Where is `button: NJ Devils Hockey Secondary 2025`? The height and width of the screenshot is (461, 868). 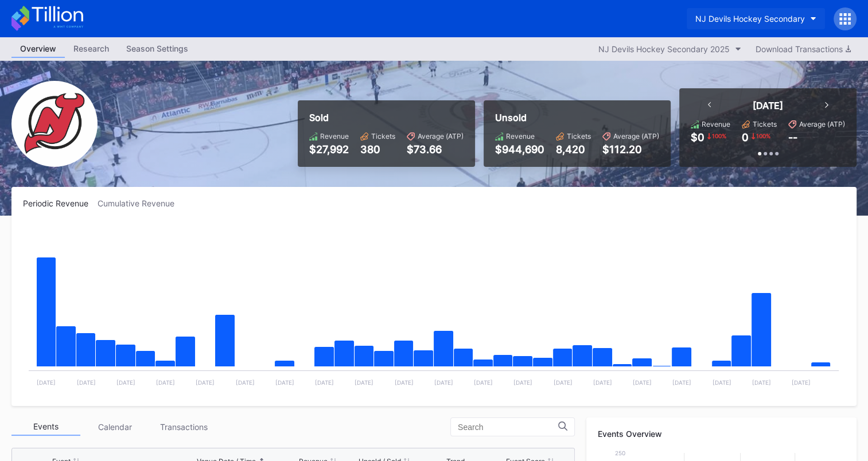
button: NJ Devils Hockey Secondary 2025 is located at coordinates (669, 49).